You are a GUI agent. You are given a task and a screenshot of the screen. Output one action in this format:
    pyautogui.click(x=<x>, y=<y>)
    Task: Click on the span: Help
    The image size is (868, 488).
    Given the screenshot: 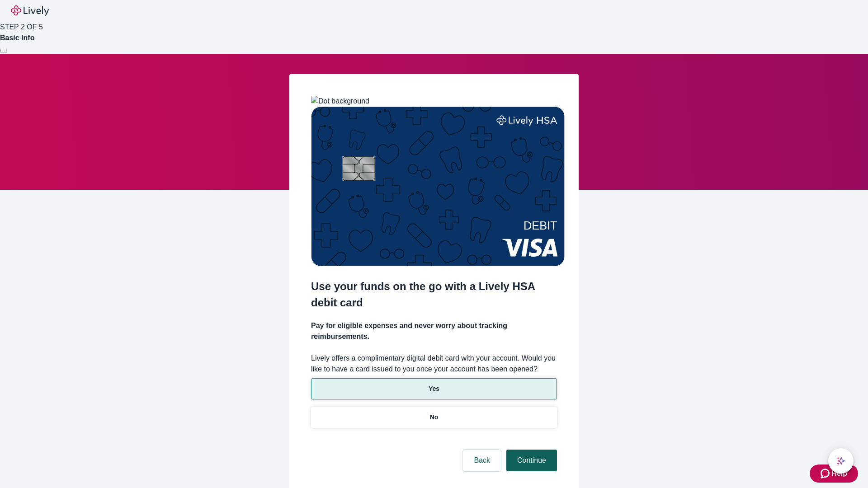 What is the action you would take?
    pyautogui.click(x=839, y=474)
    